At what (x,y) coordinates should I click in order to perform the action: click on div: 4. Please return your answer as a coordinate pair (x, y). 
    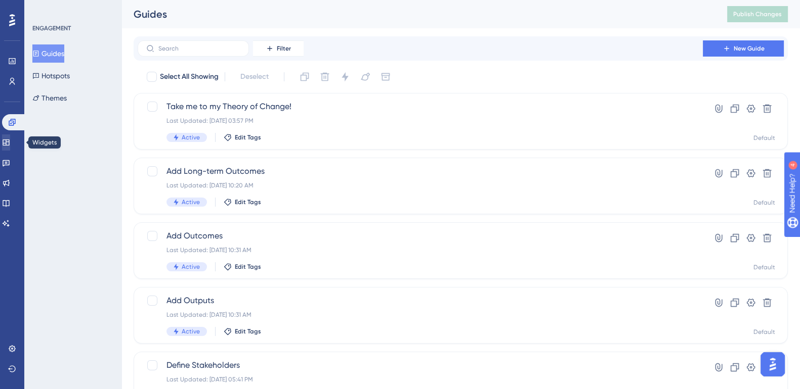
    Looking at the image, I should click on (72, 9).